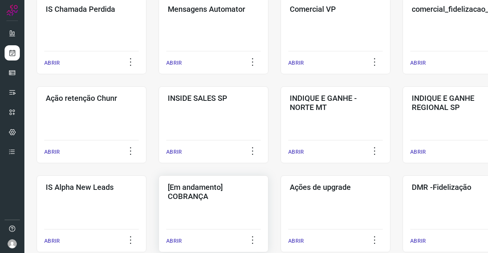 This screenshot has width=488, height=253. Describe the element at coordinates (213, 192) in the screenshot. I see `h3: [Em andamento] COBRANÇA` at that location.